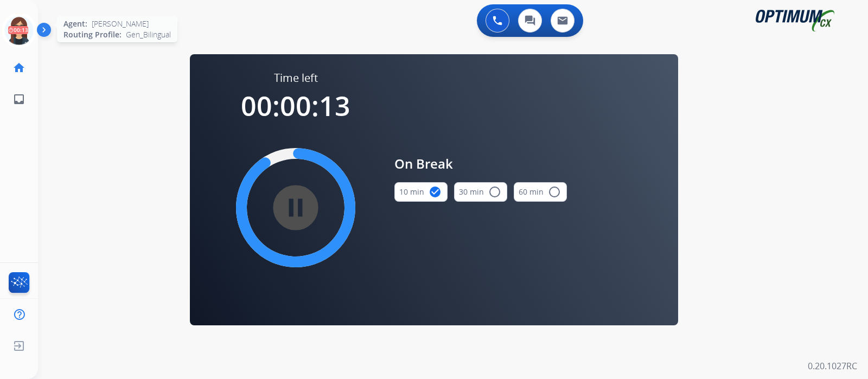  Describe the element at coordinates (435, 192) in the screenshot. I see `mat-icon: check_circle` at that location.